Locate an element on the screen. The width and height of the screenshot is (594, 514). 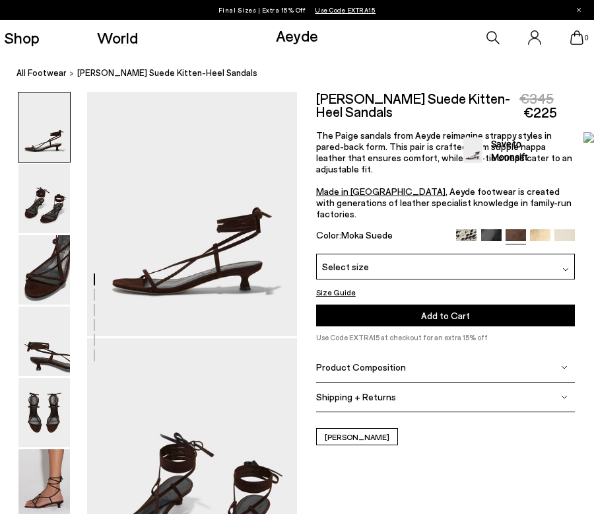
button: Add to Cart is located at coordinates (446, 315).